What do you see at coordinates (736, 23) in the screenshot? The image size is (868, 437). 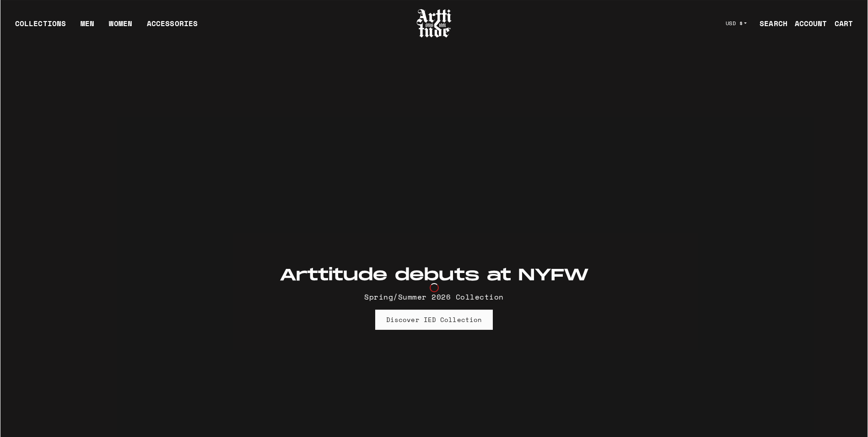 I see `button: USD $` at bounding box center [736, 23].